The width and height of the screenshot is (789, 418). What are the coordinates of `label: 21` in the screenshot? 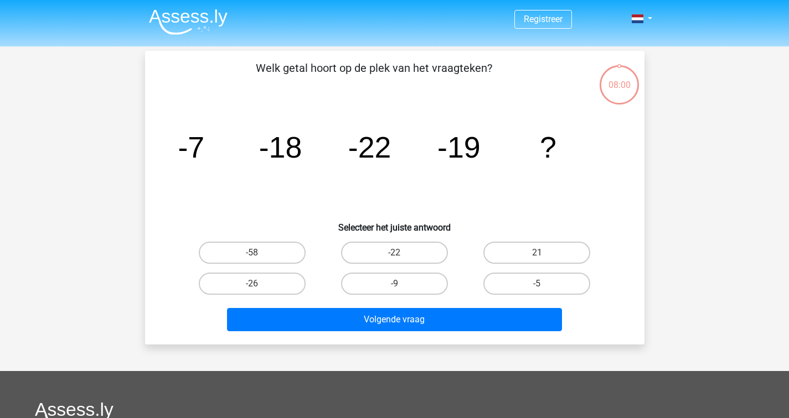 It's located at (536, 253).